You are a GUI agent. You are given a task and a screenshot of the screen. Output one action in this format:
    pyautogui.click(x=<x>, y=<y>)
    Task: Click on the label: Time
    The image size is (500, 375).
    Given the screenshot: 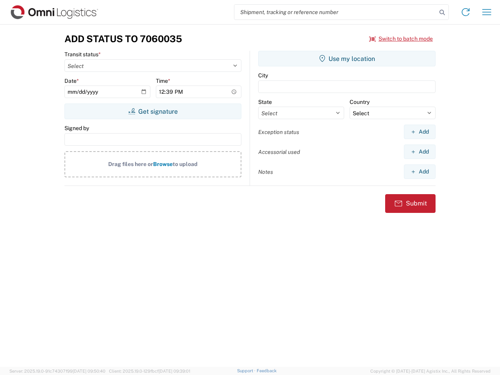 What is the action you would take?
    pyautogui.click(x=163, y=81)
    